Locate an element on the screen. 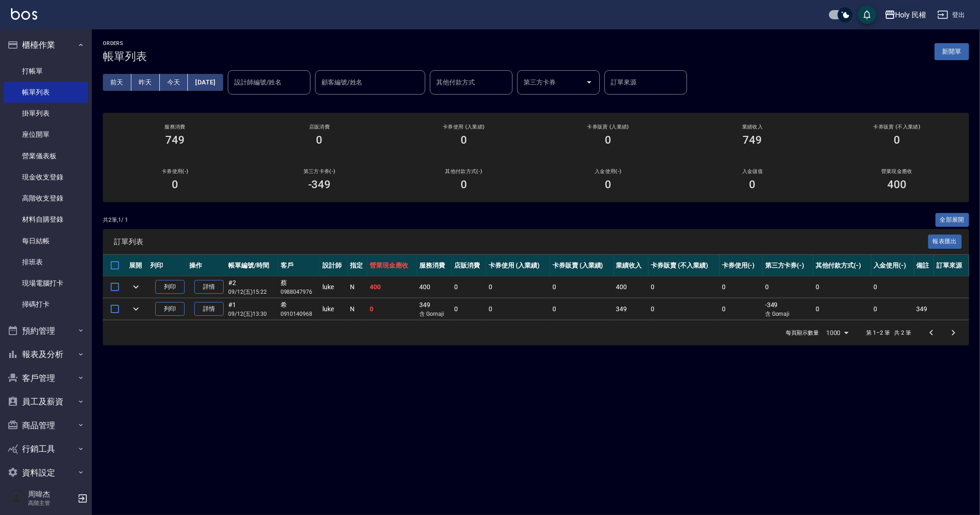 This screenshot has height=515, width=980. a: 帳單列表 is located at coordinates (46, 93).